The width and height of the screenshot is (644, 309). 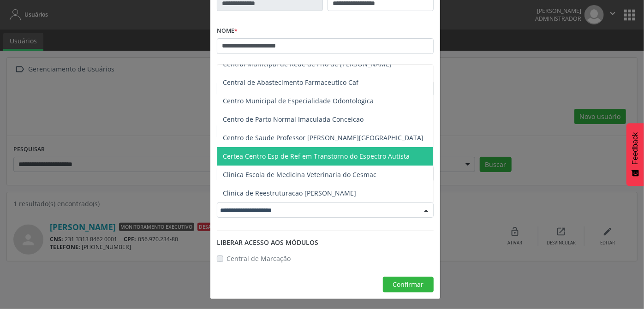 What do you see at coordinates (316, 156) in the screenshot?
I see `span: Certea Centro Esp de Ref em Transtorno do Espectro Autista` at bounding box center [316, 156].